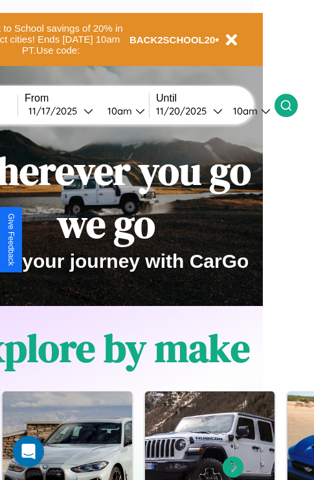  What do you see at coordinates (61, 111) in the screenshot?
I see `button: 11/17/2025` at bounding box center [61, 111].